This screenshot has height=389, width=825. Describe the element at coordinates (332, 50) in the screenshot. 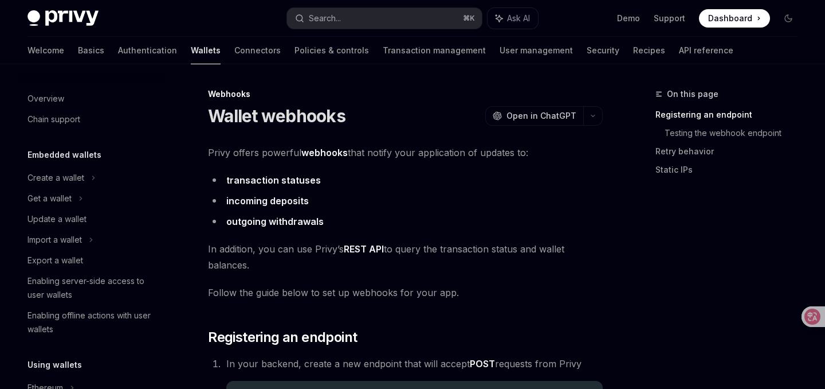

I see `a: Policies & controls` at that location.